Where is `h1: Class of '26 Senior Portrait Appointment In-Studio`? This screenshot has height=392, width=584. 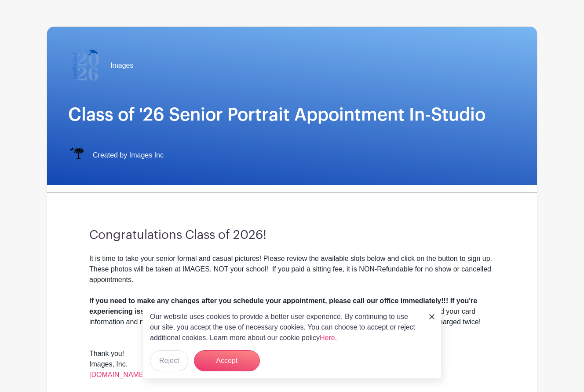
h1: Class of '26 Senior Portrait Appointment In-Studio is located at coordinates (292, 115).